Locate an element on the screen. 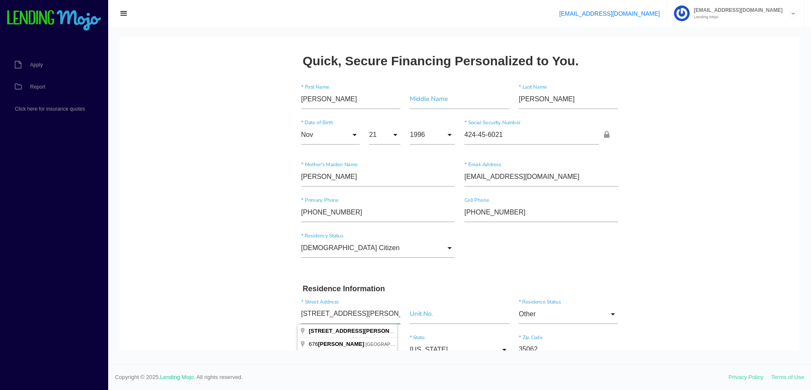 The width and height of the screenshot is (811, 390). span: Apply is located at coordinates (36, 65).